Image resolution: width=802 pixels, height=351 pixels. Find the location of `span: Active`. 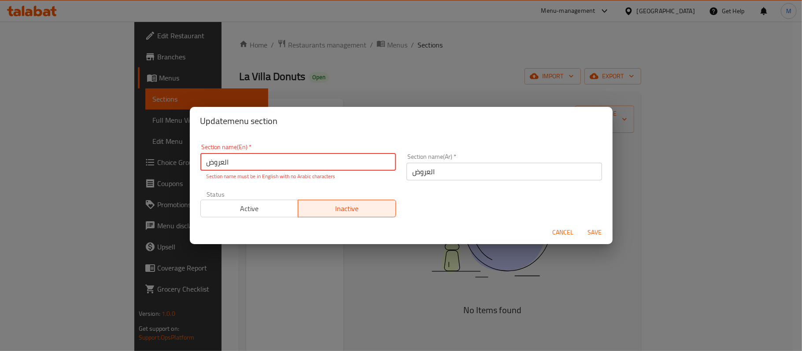

span: Active is located at coordinates (250, 209).